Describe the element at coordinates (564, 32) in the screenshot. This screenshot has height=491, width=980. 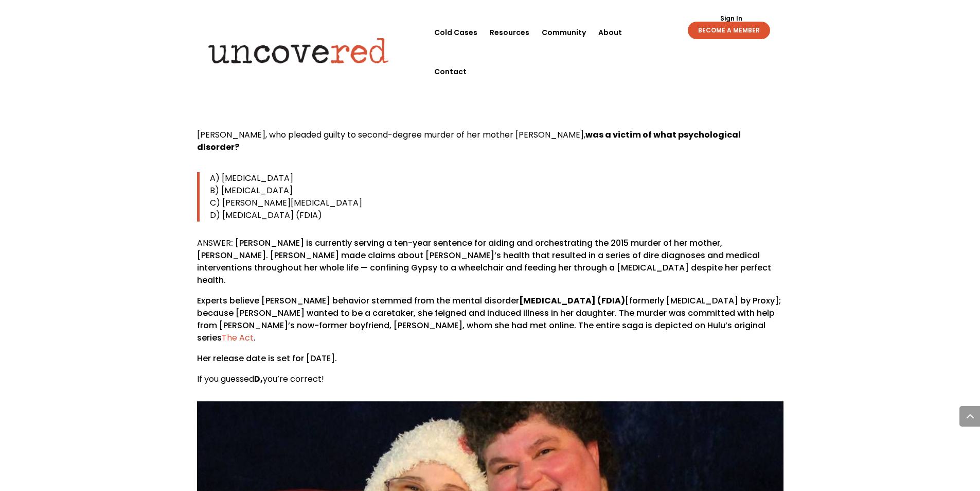
I see `a: Community` at that location.